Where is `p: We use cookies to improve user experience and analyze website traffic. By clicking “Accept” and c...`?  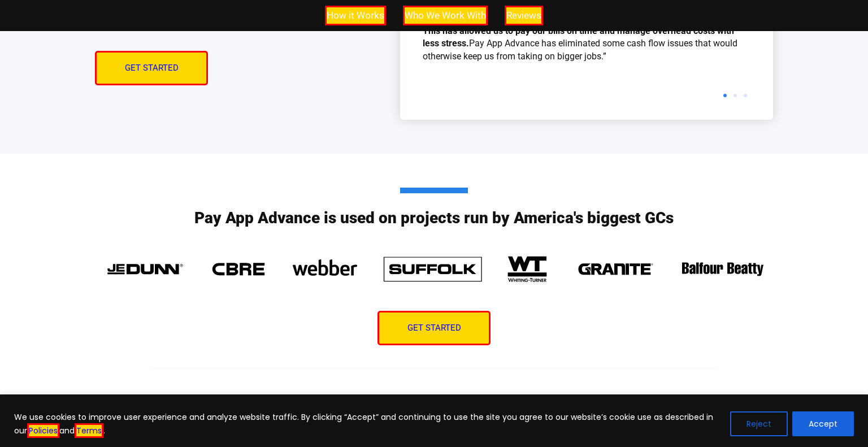 p: We use cookies to improve user experience and analyze website traffic. By clicking “Accept” and c... is located at coordinates (368, 424).